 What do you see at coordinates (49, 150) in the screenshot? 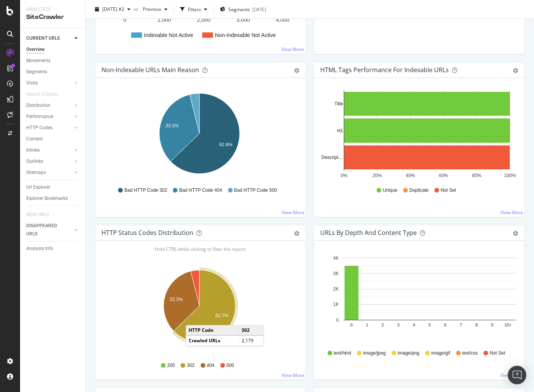
I see `a: Inlinks` at bounding box center [49, 150].